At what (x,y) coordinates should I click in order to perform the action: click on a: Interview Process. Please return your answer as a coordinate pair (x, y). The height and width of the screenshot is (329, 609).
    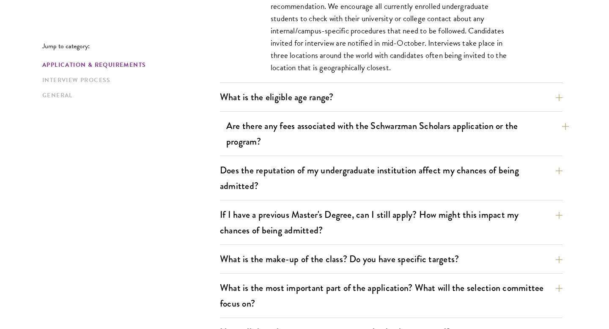
    Looking at the image, I should click on (128, 80).